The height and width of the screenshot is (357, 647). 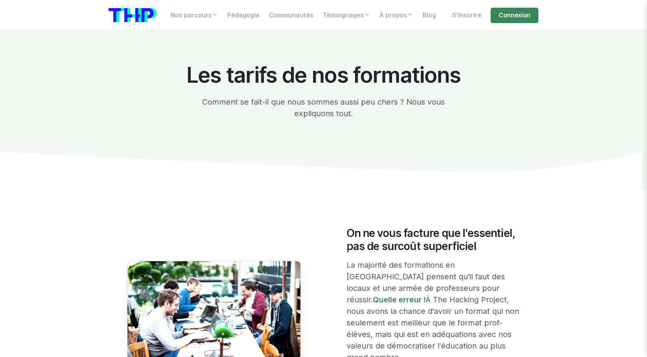 What do you see at coordinates (323, 108) in the screenshot?
I see `p: Comment se fait-il que nous sommes aussi peu chers ? Nous vous expliquons tout.` at bounding box center [323, 108].